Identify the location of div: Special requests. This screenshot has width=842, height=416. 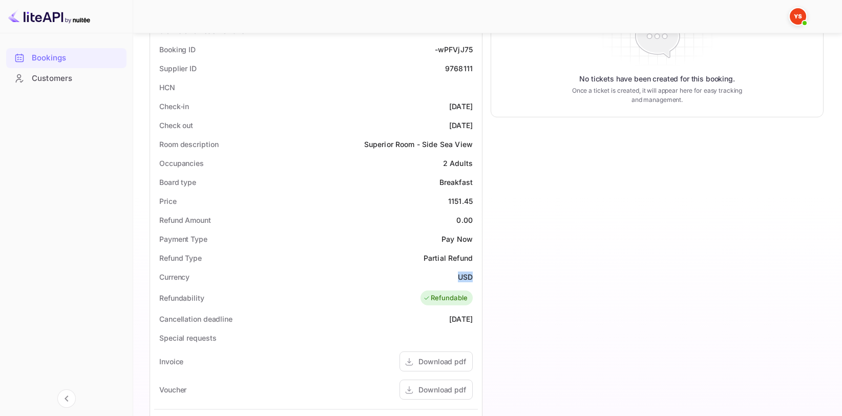
(187, 337).